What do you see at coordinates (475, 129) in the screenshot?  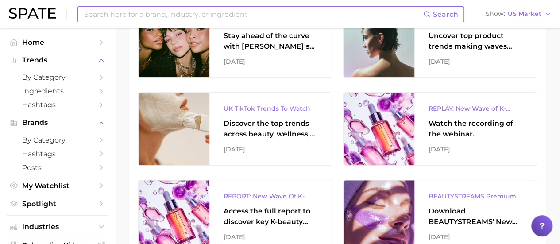 I see `div: Watch the recording of the webinar.` at bounding box center [475, 129].